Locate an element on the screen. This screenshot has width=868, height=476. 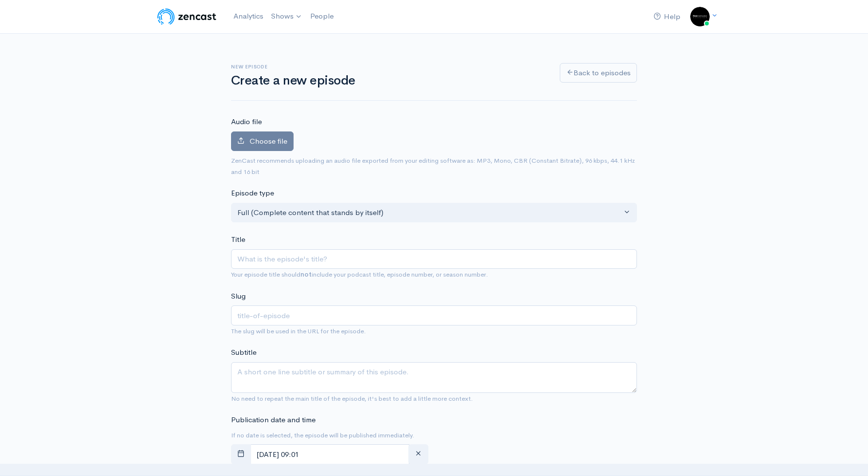
label: Publication date and time is located at coordinates (273, 419).